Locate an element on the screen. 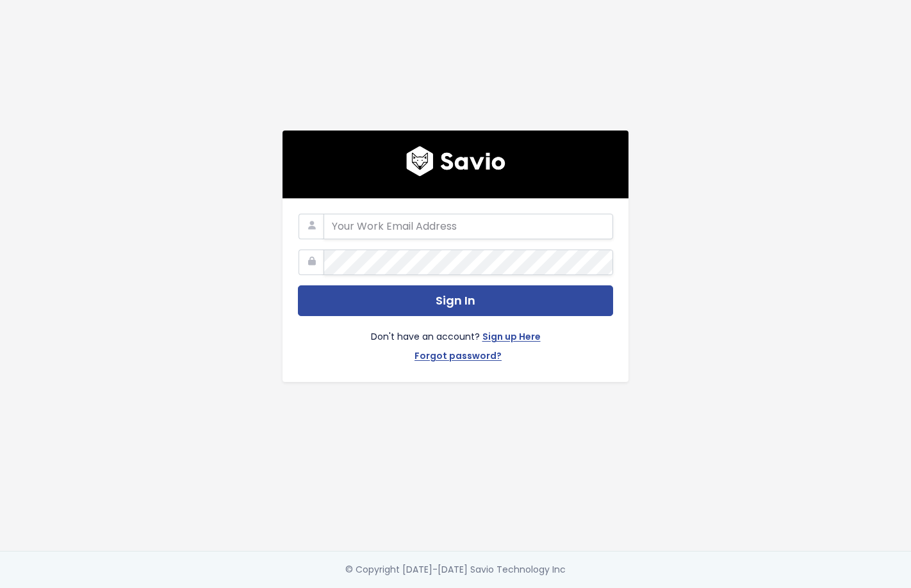 The height and width of the screenshot is (588, 911). a: Forgot password? is located at coordinates (457, 357).